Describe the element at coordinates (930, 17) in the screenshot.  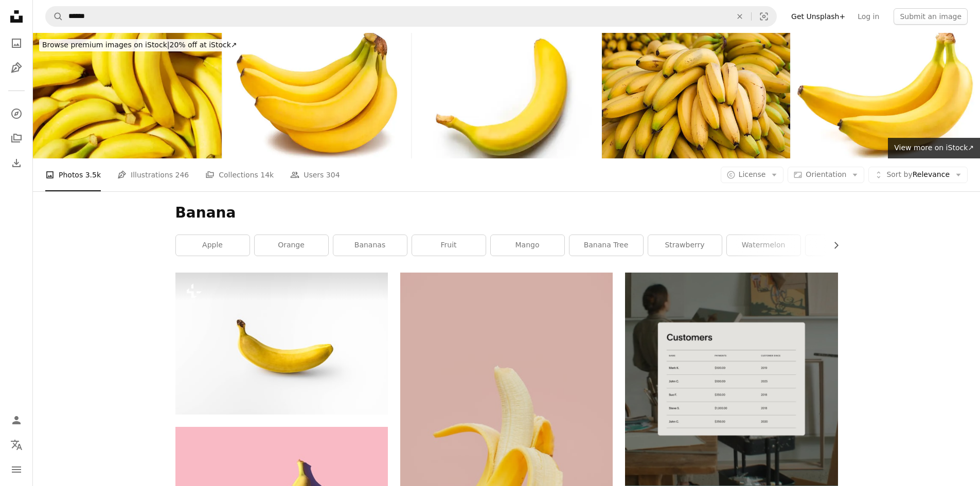
I see `button: Submit an image` at that location.